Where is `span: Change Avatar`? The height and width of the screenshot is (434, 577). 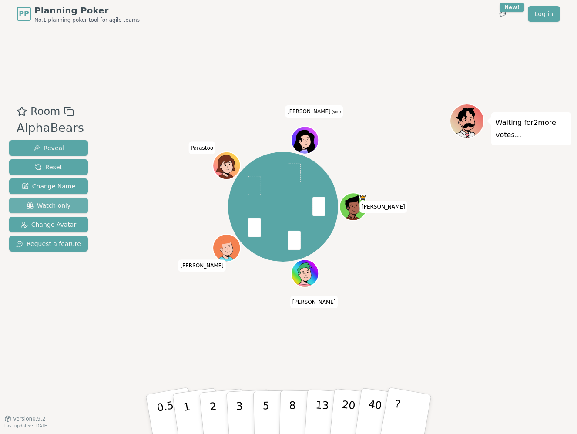 span: Change Avatar is located at coordinates (49, 225).